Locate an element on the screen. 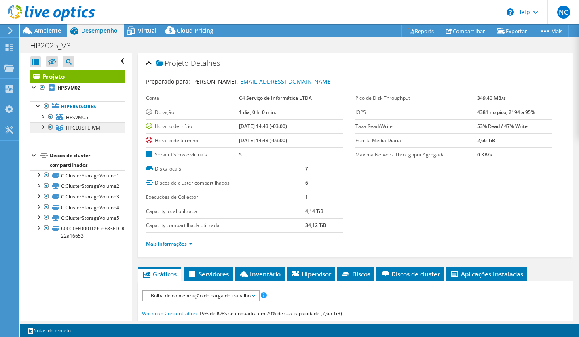 The image size is (579, 337). span: NC is located at coordinates (563, 12).